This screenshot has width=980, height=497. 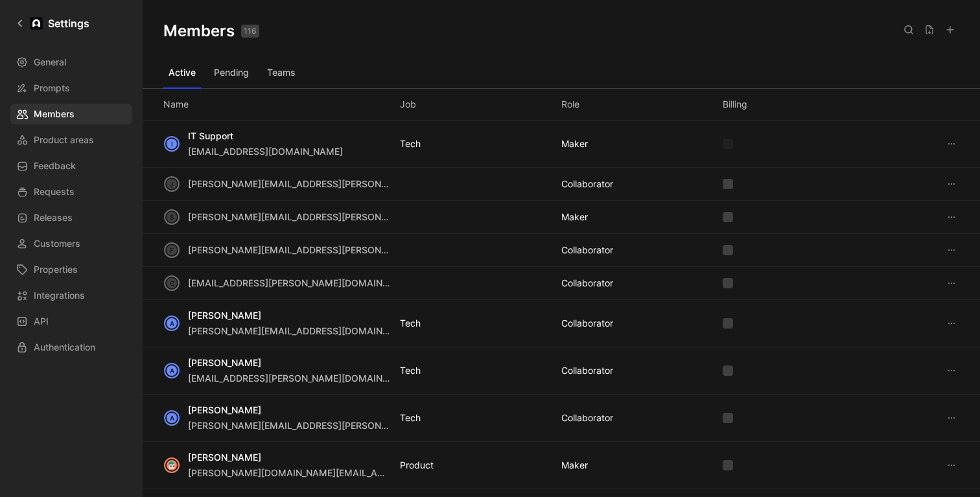 I want to click on a: Members, so click(x=71, y=114).